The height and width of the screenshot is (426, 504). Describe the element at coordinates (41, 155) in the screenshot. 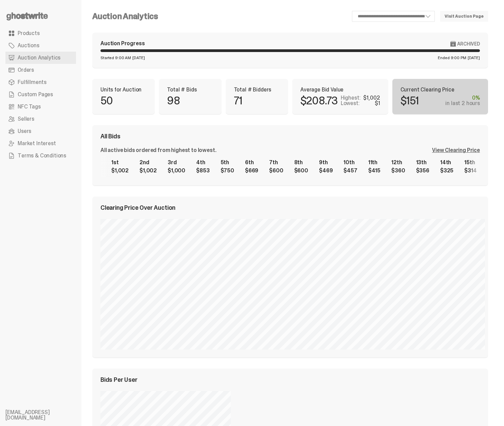

I see `a: Terms & Conditions` at that location.